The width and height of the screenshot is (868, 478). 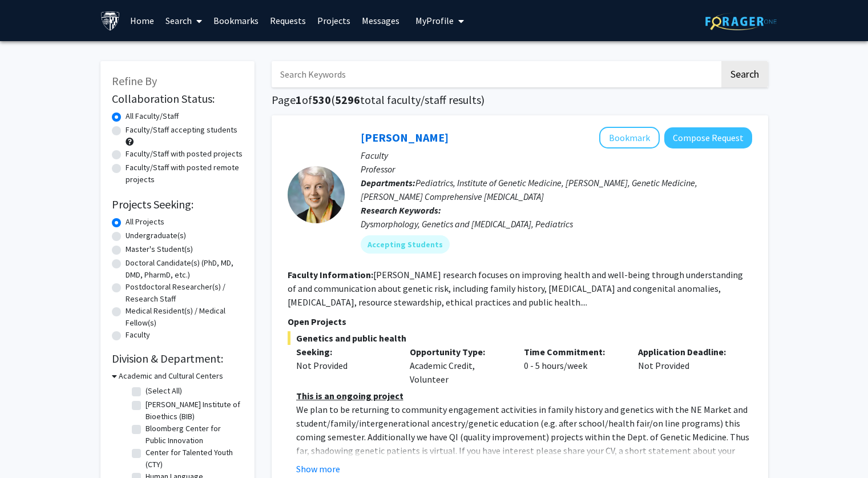 What do you see at coordinates (573, 351) in the screenshot?
I see `p: Time Commitment:` at bounding box center [573, 351].